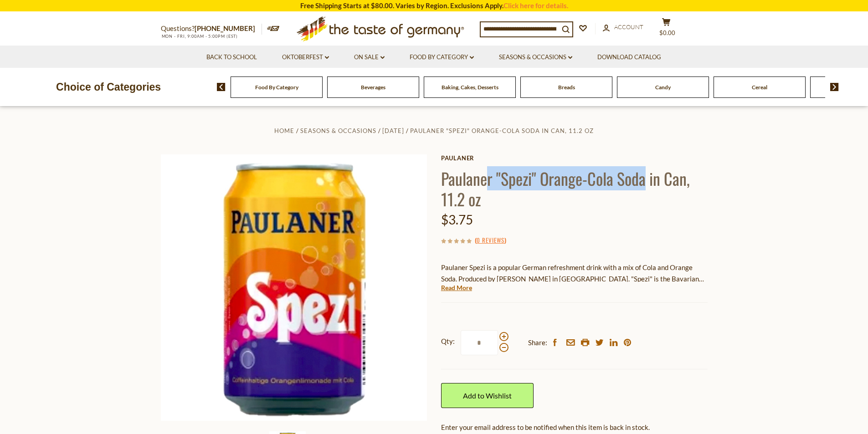 The width and height of the screenshot is (868, 434). What do you see at coordinates (338, 131) in the screenshot?
I see `span: Seasons & Occasions` at bounding box center [338, 131].